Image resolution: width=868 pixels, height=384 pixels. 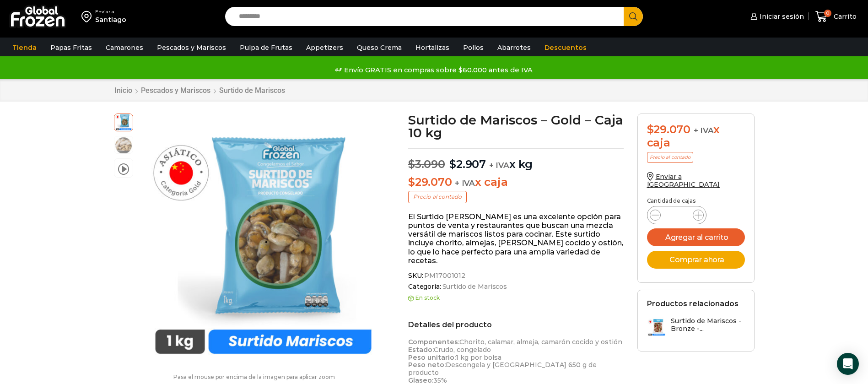 What do you see at coordinates (515, 287) in the screenshot?
I see `span: Categoría:` at bounding box center [515, 287].